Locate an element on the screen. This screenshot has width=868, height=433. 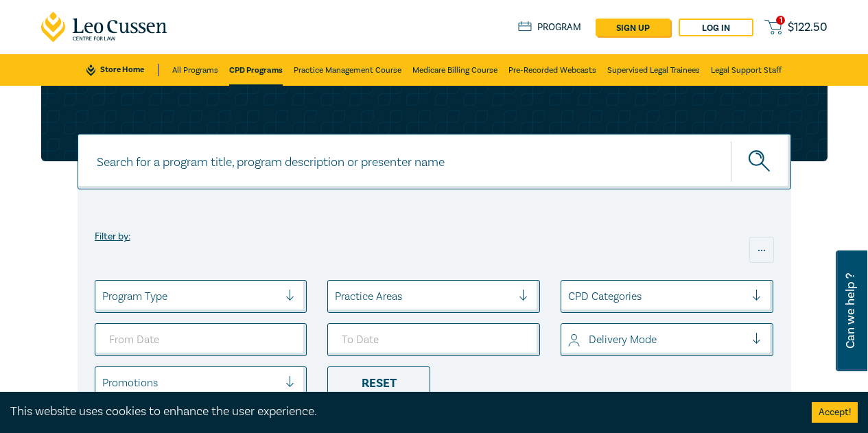
span: $ 122.50 is located at coordinates (808, 27).